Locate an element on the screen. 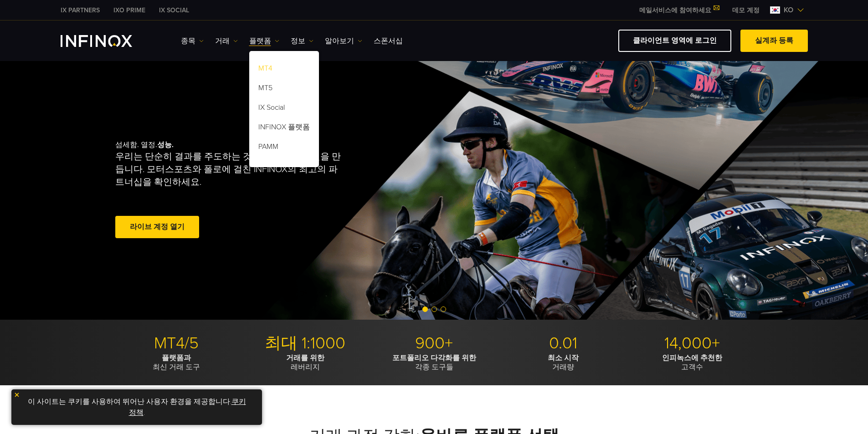 Image resolution: width=868 pixels, height=434 pixels. strong: 최소 시작 is located at coordinates (563, 358).